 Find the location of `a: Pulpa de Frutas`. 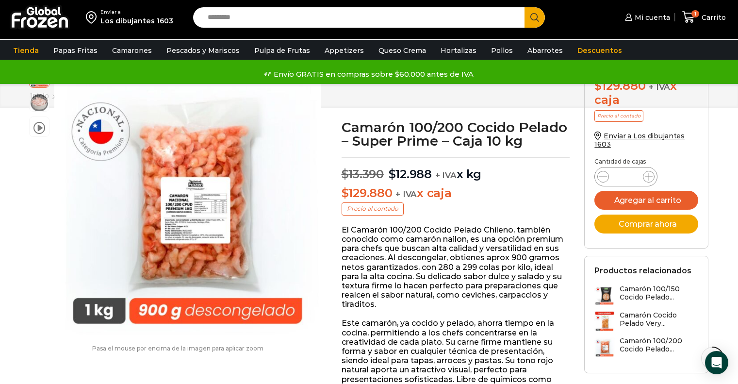

a: Pulpa de Frutas is located at coordinates (282, 50).